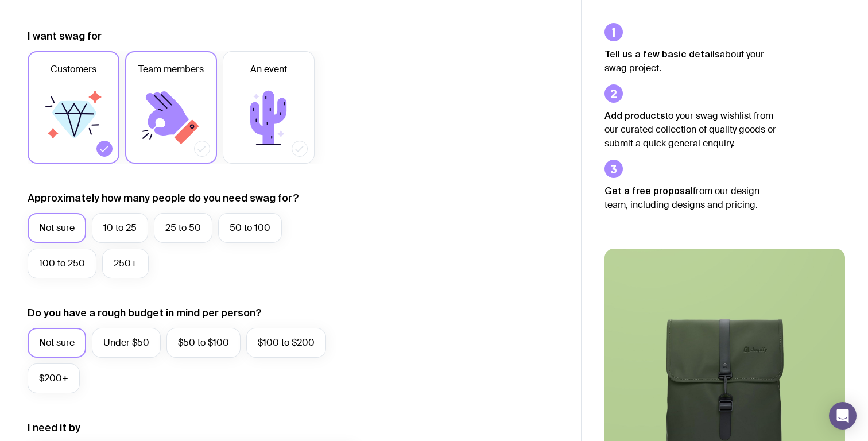 This screenshot has width=868, height=441. Describe the element at coordinates (842, 415) in the screenshot. I see `div: Open Intercom Messenger` at that location.